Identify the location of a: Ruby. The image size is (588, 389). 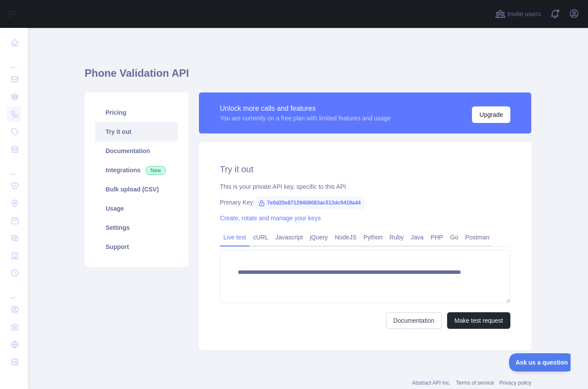
(396, 238).